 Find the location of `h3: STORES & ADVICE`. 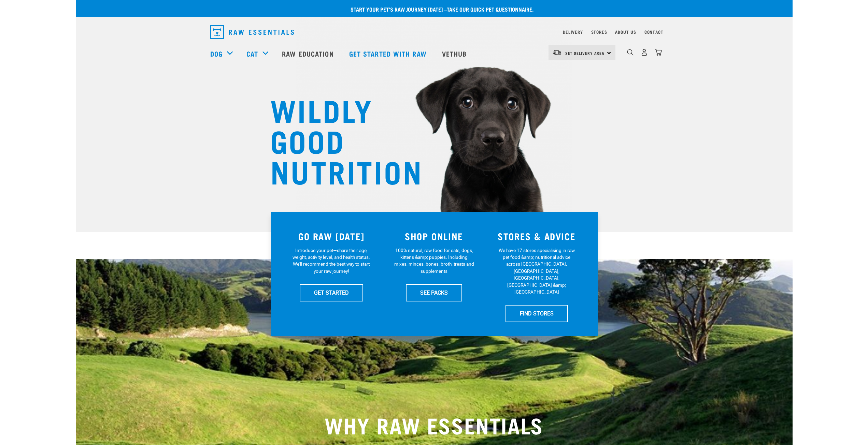

h3: STORES & ADVICE is located at coordinates (537, 236).